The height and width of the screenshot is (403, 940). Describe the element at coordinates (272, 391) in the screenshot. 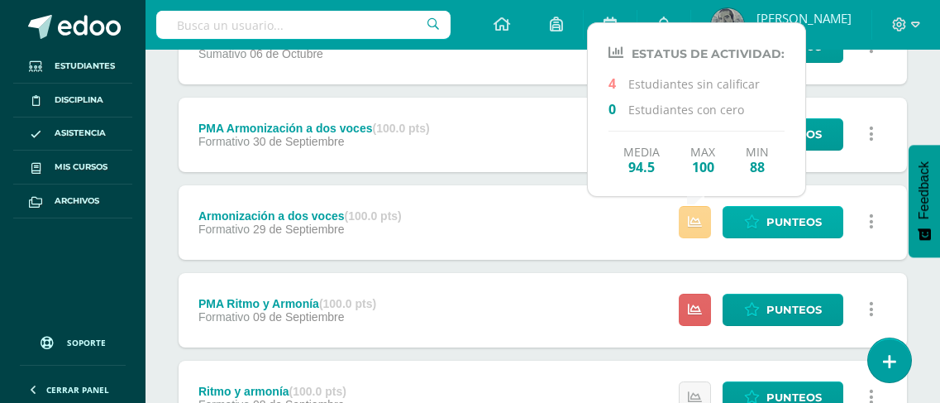

I see `div: Ritmo y armonía` at that location.